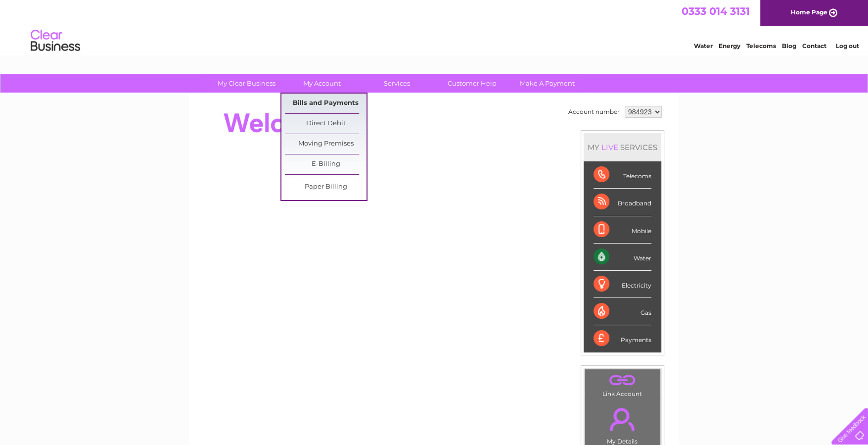  Describe the element at coordinates (55, 40) in the screenshot. I see `img: logo.png` at that location.